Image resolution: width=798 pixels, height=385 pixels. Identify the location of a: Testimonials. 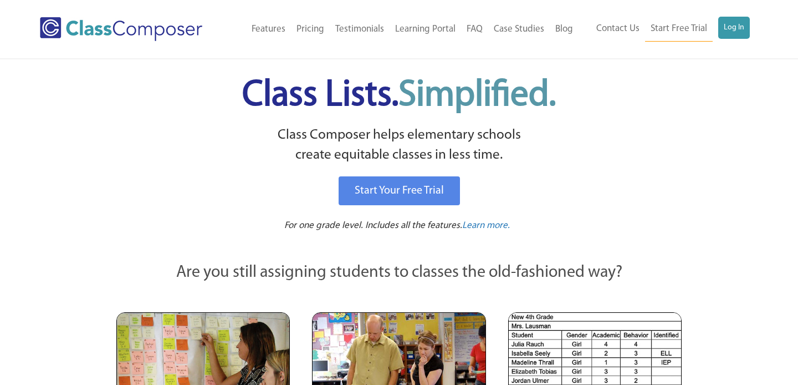
(360, 29).